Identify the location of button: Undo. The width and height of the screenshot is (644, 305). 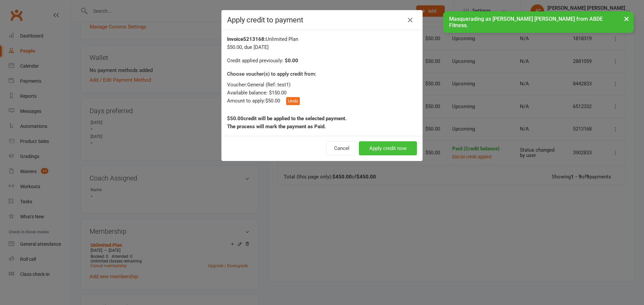
(293, 101).